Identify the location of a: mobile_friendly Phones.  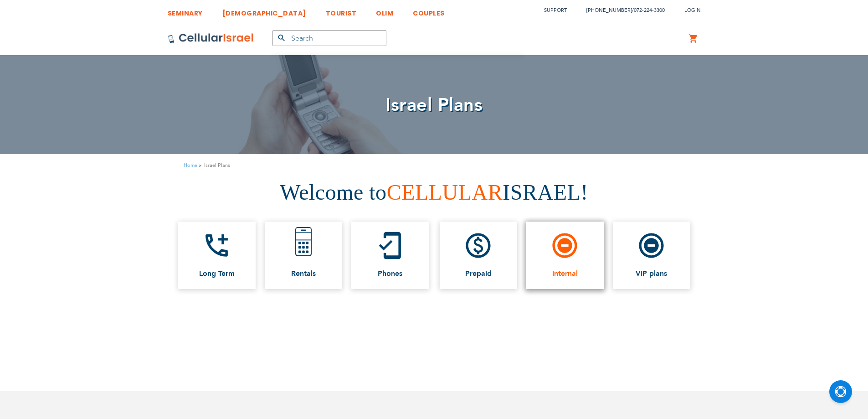
(390, 255).